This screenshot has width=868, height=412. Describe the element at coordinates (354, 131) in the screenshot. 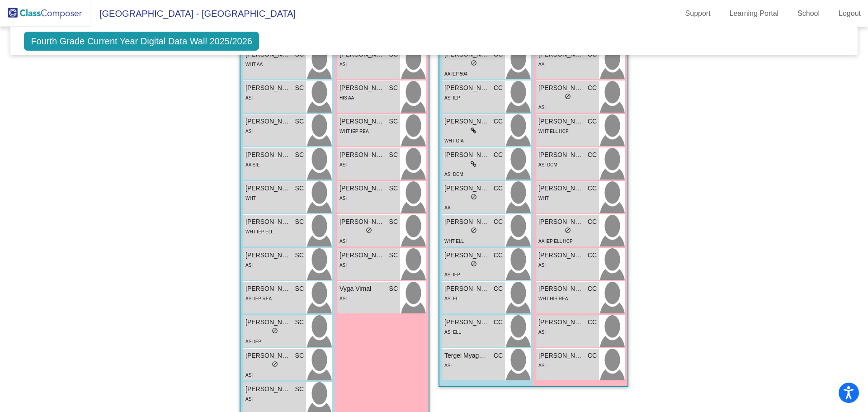

I see `span: WHT IEP REA` at that location.